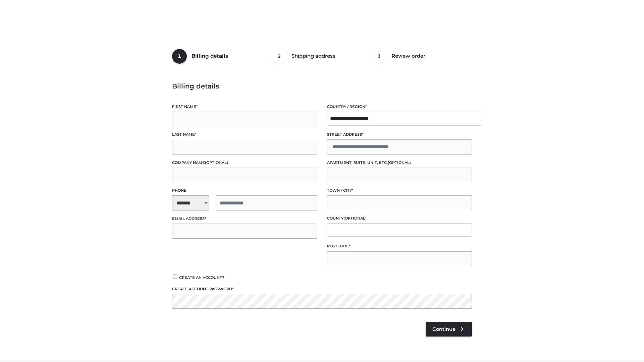  Describe the element at coordinates (245, 163) in the screenshot. I see `label: Company name` at that location.